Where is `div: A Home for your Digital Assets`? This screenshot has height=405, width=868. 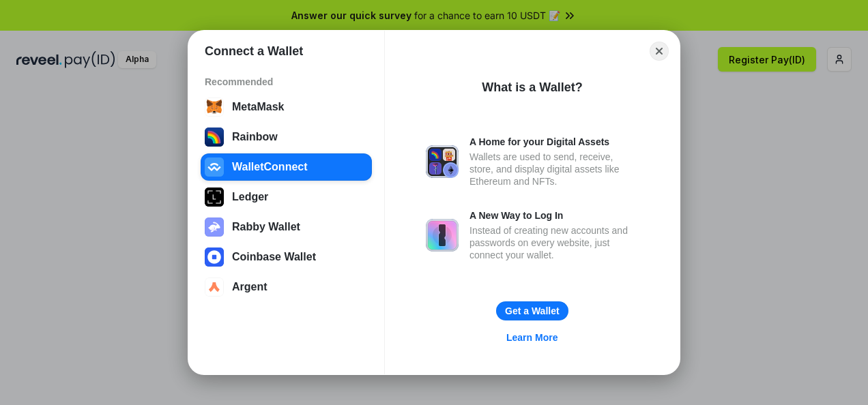 div: A Home for your Digital Assets is located at coordinates (554, 142).